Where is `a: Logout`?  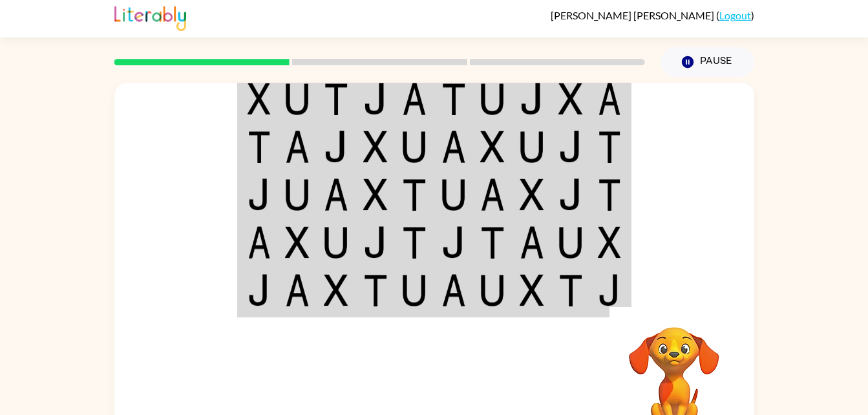 a: Logout is located at coordinates (735, 15).